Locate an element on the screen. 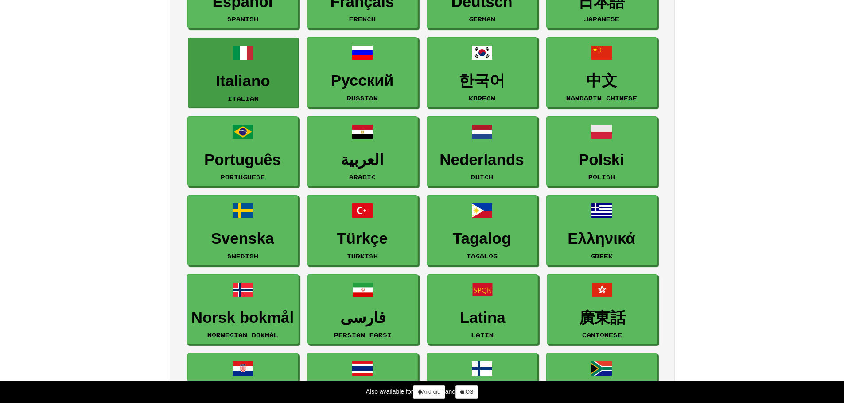 Image resolution: width=844 pixels, height=403 pixels. a: NederlandsDutch is located at coordinates (482, 151).